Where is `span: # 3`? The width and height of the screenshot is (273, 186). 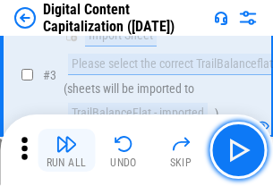 span: # 3 is located at coordinates (49, 75).